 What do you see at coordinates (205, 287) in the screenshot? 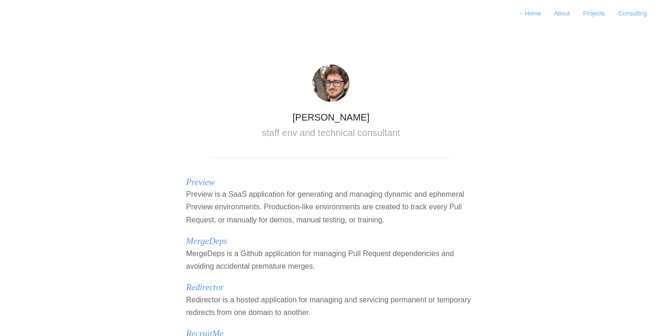
I see `a: Redirector` at bounding box center [205, 287].